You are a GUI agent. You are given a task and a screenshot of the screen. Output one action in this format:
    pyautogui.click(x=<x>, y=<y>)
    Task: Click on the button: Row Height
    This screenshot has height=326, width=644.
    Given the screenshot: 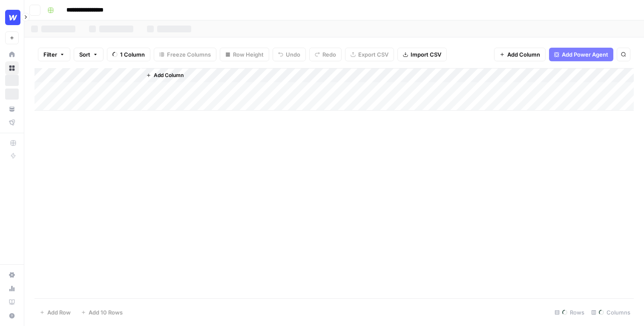 What is the action you would take?
    pyautogui.click(x=244, y=55)
    